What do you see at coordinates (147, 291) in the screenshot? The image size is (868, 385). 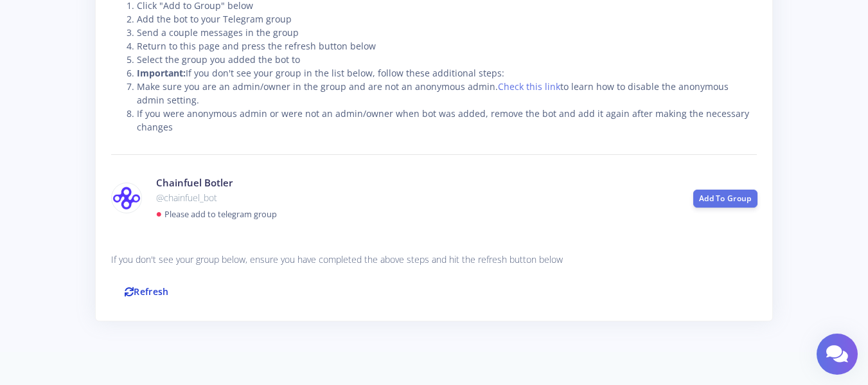 I see `a: Refresh` at bounding box center [147, 291].